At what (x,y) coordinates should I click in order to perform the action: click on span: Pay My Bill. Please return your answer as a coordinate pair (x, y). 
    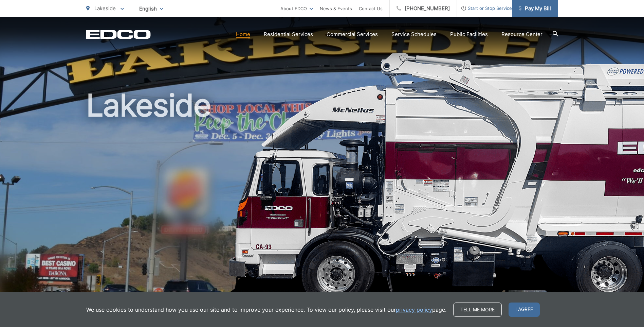
    Looking at the image, I should click on (535, 8).